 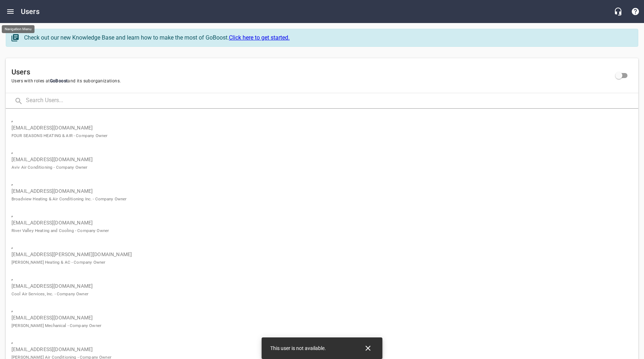 I want to click on small: Cool Air Services, Inc. - Company Owner, so click(x=50, y=293).